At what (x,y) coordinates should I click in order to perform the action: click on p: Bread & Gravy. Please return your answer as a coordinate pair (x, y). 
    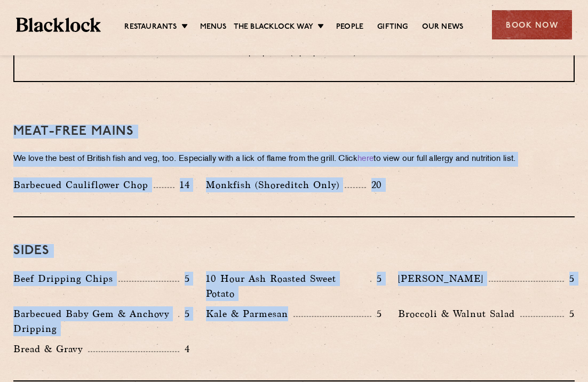
    Looking at the image, I should click on (51, 349).